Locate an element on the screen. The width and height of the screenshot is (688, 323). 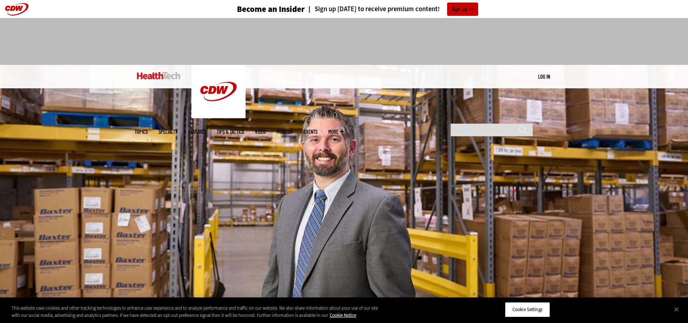
div: User menu is located at coordinates (544, 77).